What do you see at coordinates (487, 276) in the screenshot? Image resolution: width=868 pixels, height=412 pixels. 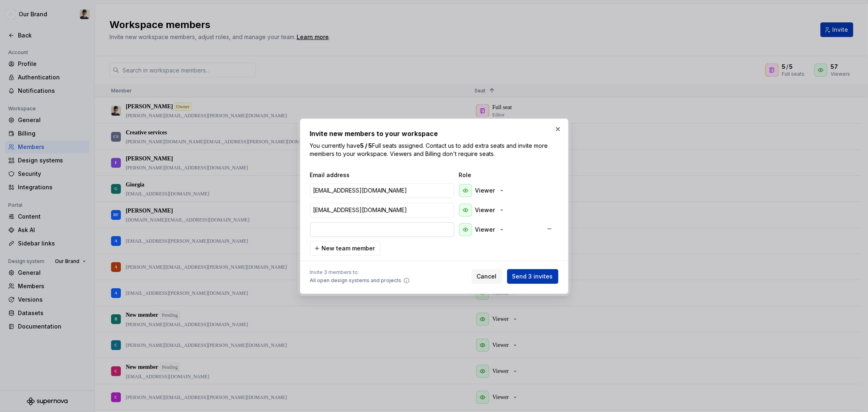 I see `button: Cancel` at bounding box center [487, 276].